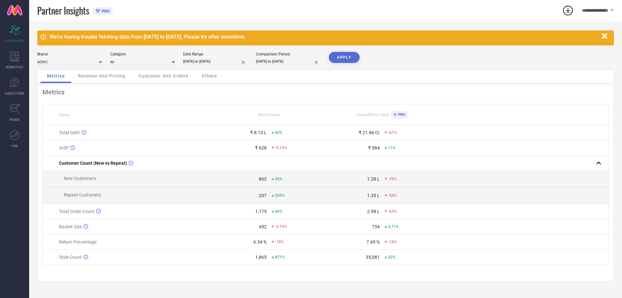  What do you see at coordinates (391, 148) in the screenshot?
I see `span: 11%` at bounding box center [391, 148].